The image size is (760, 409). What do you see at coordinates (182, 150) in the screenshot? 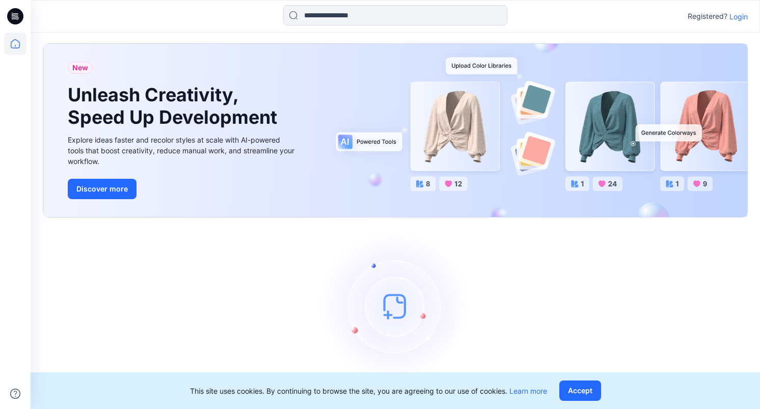
I see `div: Explore ideas faster and recolor styles at scale with AI-powered tools that boost creativity, red...` at bounding box center [182, 150].